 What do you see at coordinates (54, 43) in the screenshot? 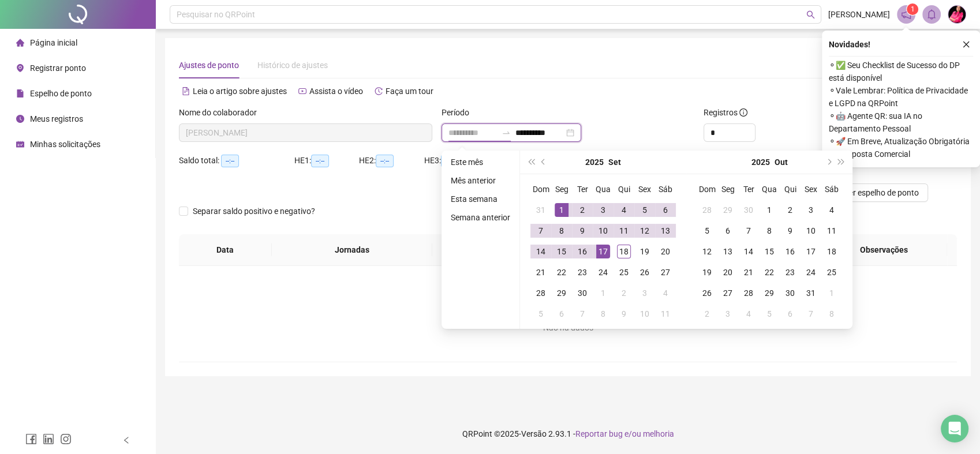
I see `span: Página inicial` at bounding box center [54, 43].